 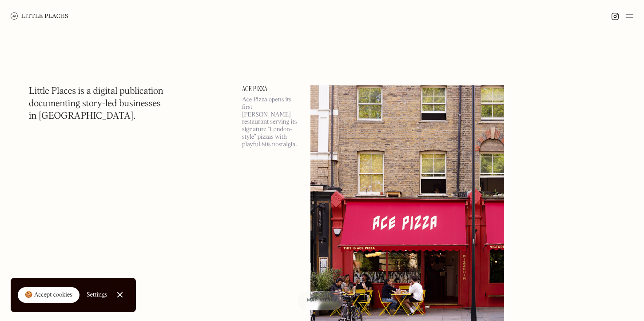 I want to click on a: 🍪 Accept cookies, so click(x=48, y=295).